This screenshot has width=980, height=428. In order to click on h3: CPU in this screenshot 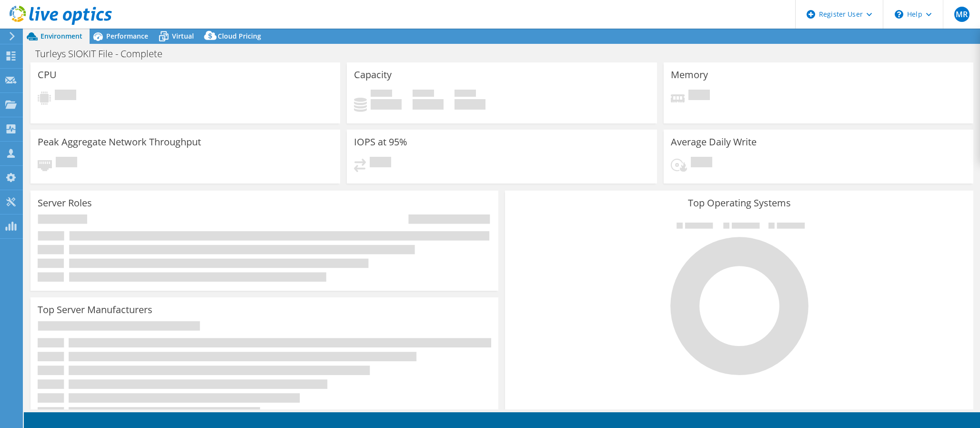, I will do `click(47, 75)`.